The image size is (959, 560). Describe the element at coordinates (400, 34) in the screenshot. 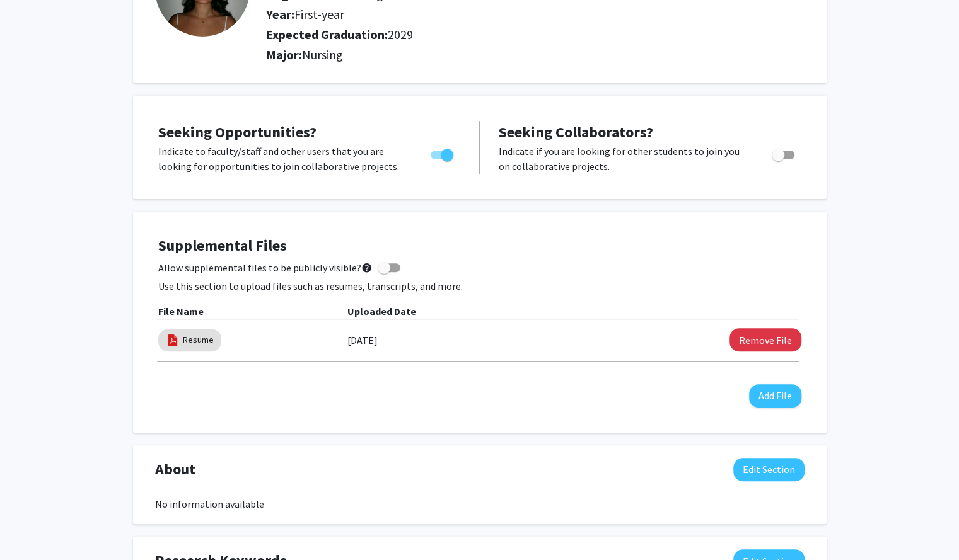

I see `span: 2029` at that location.